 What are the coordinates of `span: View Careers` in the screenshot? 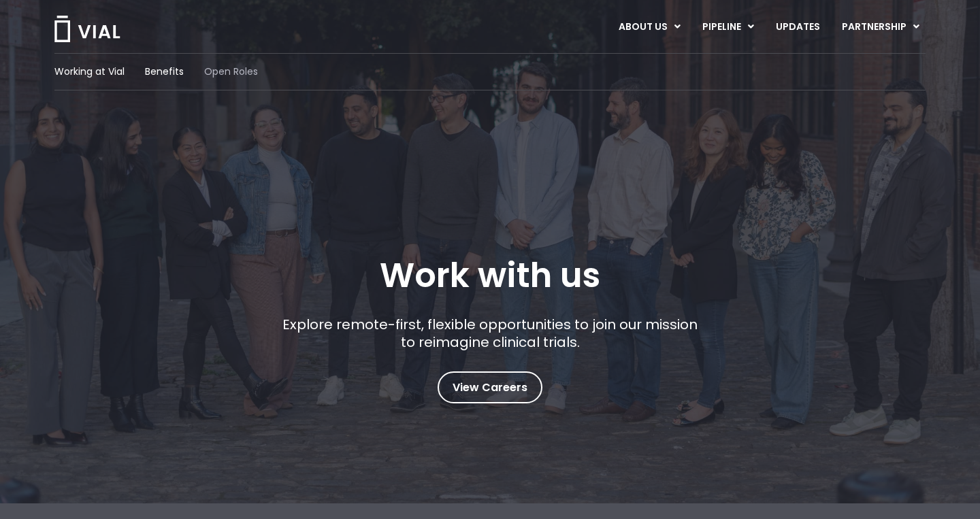 It's located at (490, 388).